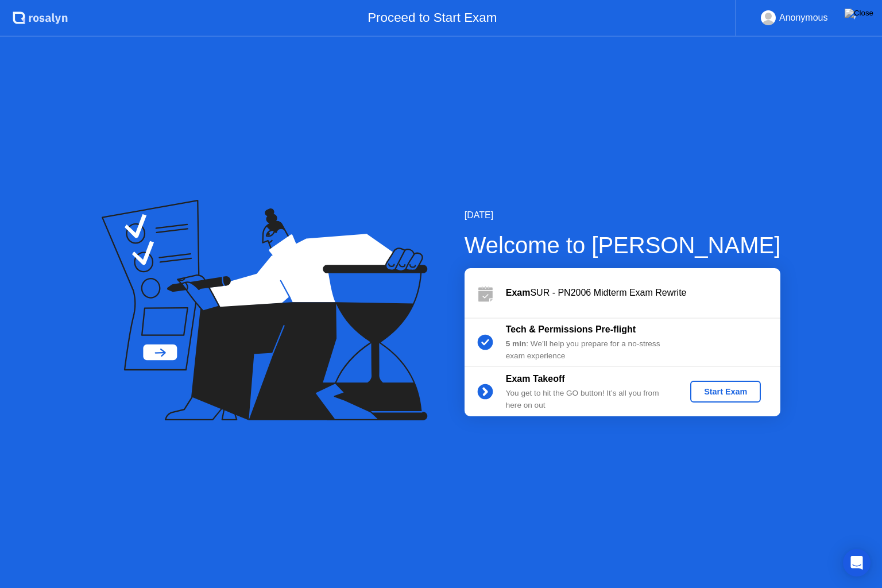 The height and width of the screenshot is (588, 882). I want to click on img: Close, so click(859, 14).